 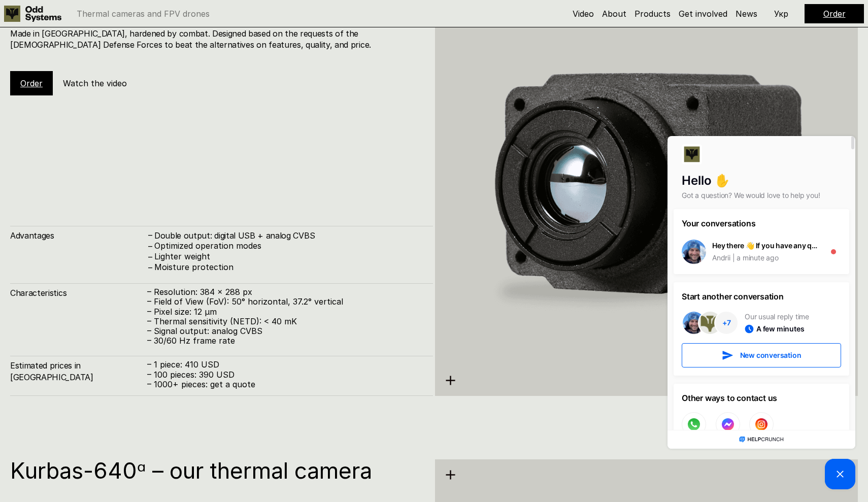 What do you see at coordinates (112, 184) in the screenshot?
I see `p: Our usual reply time` at bounding box center [112, 184].